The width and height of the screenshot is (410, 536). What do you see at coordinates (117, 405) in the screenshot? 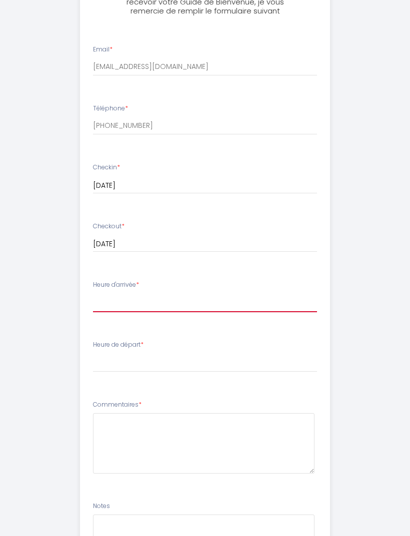
I see `label: Commentaires` at bounding box center [117, 405].